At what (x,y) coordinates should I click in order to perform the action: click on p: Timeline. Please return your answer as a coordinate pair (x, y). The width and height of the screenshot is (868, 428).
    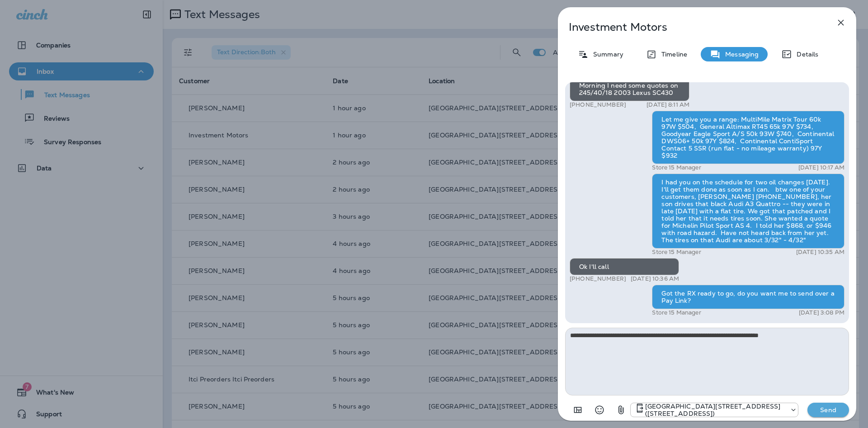
    Looking at the image, I should click on (672, 54).